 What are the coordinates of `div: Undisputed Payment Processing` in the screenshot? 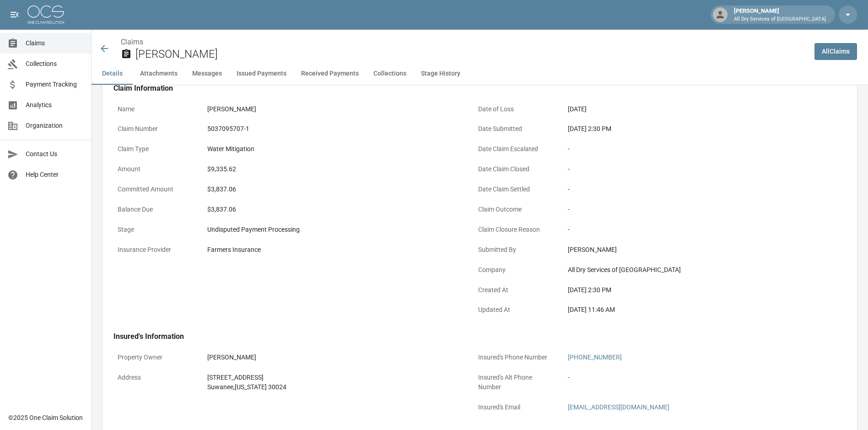 It's located at (333, 229).